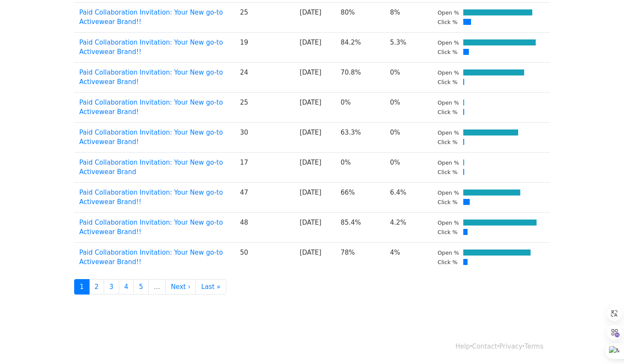 This screenshot has height=364, width=624. I want to click on a: 1, so click(82, 287).